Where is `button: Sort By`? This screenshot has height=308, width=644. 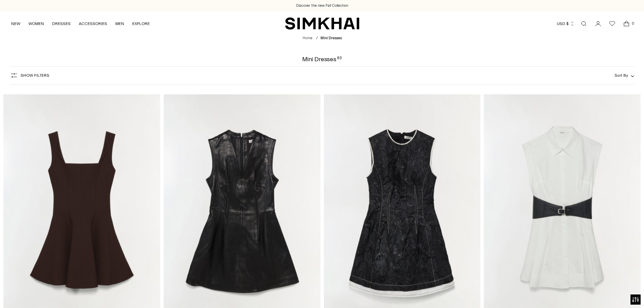
button: Sort By is located at coordinates (625, 75).